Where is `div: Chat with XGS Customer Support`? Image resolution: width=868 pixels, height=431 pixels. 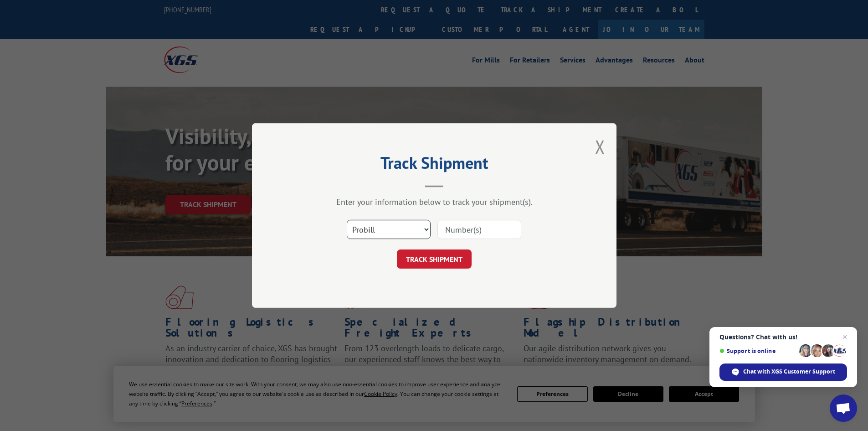 div: Chat with XGS Customer Support is located at coordinates (784, 372).